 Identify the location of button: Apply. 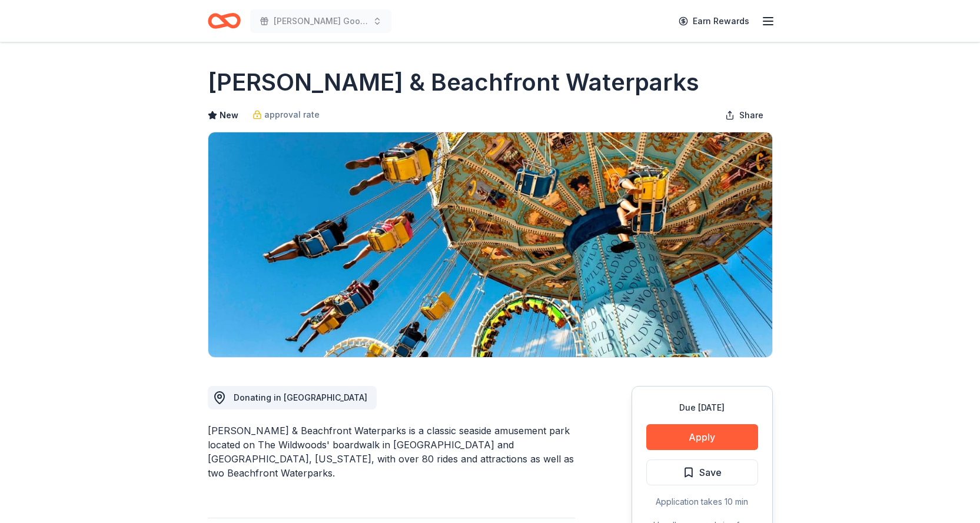
(702, 437).